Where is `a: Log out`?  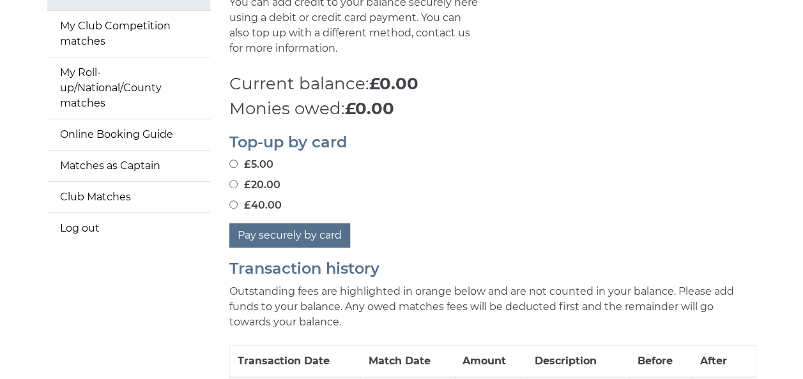 a: Log out is located at coordinates (128, 229).